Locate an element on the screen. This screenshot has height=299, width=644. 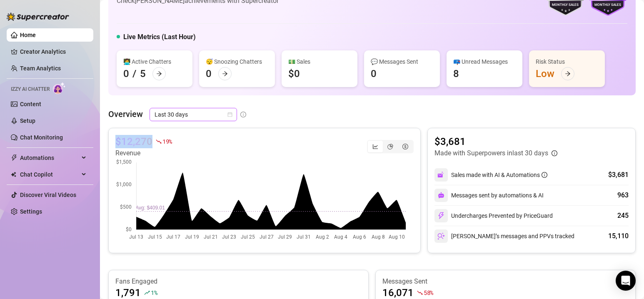
div: $0 is located at coordinates (294, 74).